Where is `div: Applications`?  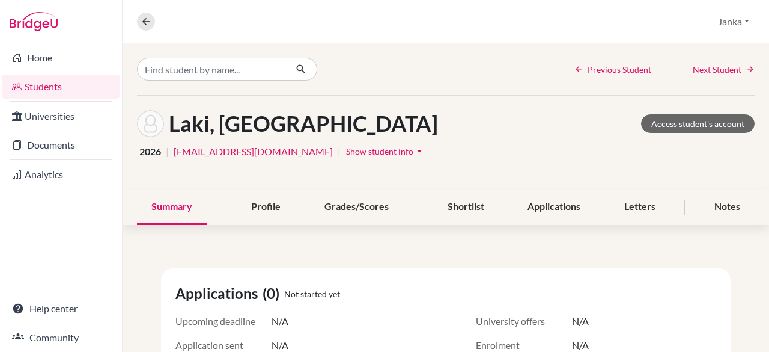
div: Applications is located at coordinates (554, 207).